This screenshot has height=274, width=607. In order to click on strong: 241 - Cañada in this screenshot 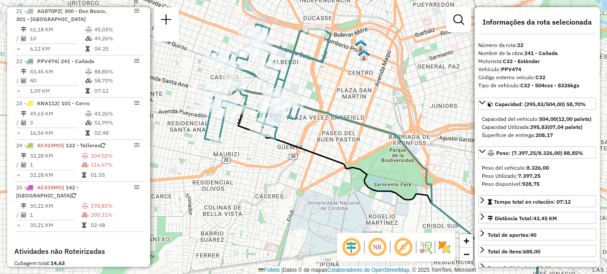, I will do `click(541, 53)`.